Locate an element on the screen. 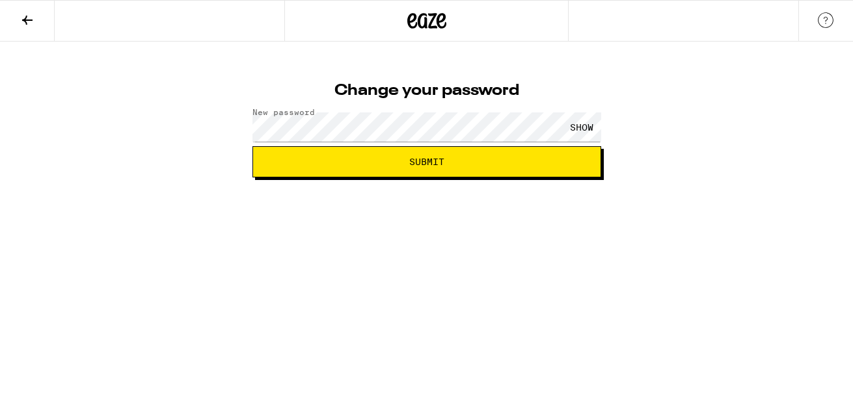  h1: Change your password is located at coordinates (427, 91).